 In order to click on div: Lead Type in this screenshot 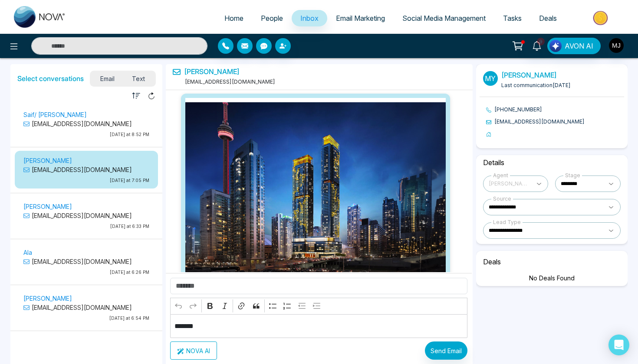, I will do `click(507, 223)`.